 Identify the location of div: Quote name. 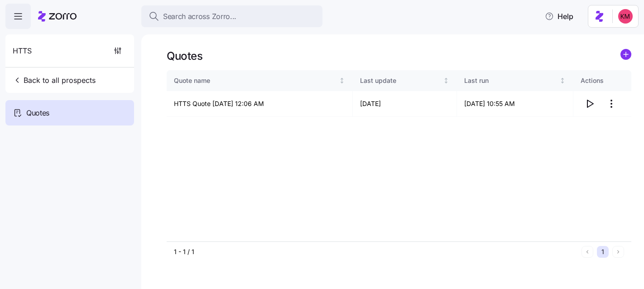
(255, 81).